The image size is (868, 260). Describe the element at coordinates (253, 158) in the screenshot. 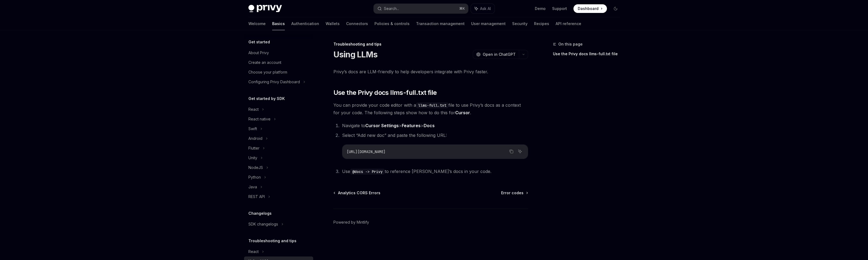

I see `div: Unity` at that location.